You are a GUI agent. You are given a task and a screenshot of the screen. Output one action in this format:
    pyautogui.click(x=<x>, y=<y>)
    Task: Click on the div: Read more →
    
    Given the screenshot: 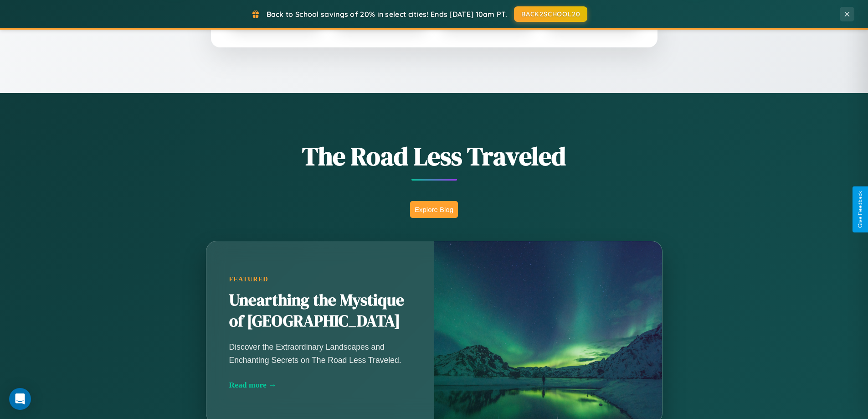 What is the action you would take?
    pyautogui.click(x=320, y=385)
    